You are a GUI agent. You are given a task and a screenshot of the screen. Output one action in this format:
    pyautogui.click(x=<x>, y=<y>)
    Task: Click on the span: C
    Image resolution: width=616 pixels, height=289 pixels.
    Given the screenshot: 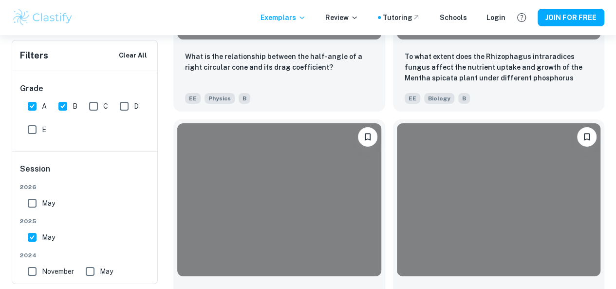 What is the action you would take?
    pyautogui.click(x=106, y=106)
    